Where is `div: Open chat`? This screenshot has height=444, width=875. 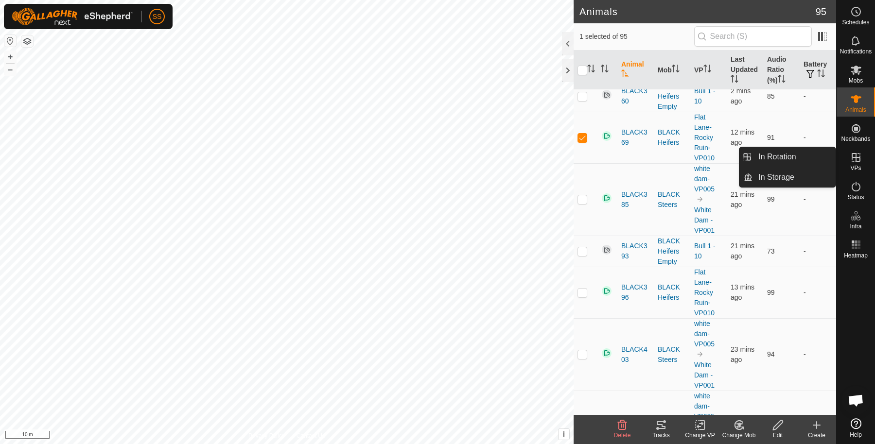 div: Open chat is located at coordinates (856, 401).